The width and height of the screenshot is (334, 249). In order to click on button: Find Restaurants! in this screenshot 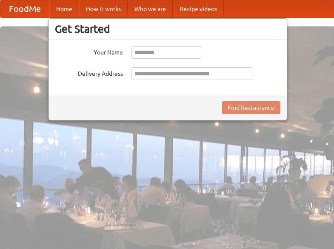, I will do `click(251, 108)`.